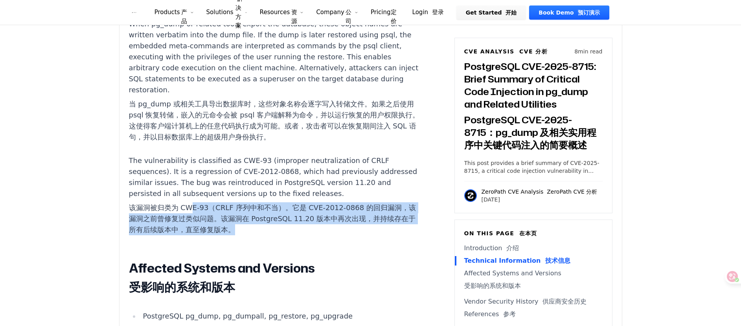 The height and width of the screenshot is (326, 741). What do you see at coordinates (394, 17) in the screenshot?
I see `font: 定价` at bounding box center [394, 17].